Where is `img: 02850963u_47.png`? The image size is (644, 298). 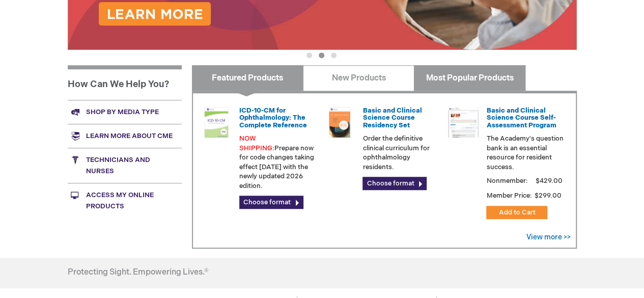
img: 02850963u_47.png is located at coordinates (340, 123).